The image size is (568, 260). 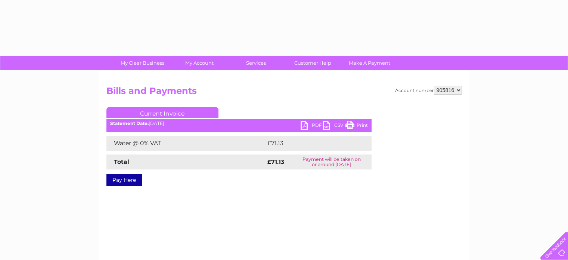 I want to click on div: Account number, so click(x=428, y=90).